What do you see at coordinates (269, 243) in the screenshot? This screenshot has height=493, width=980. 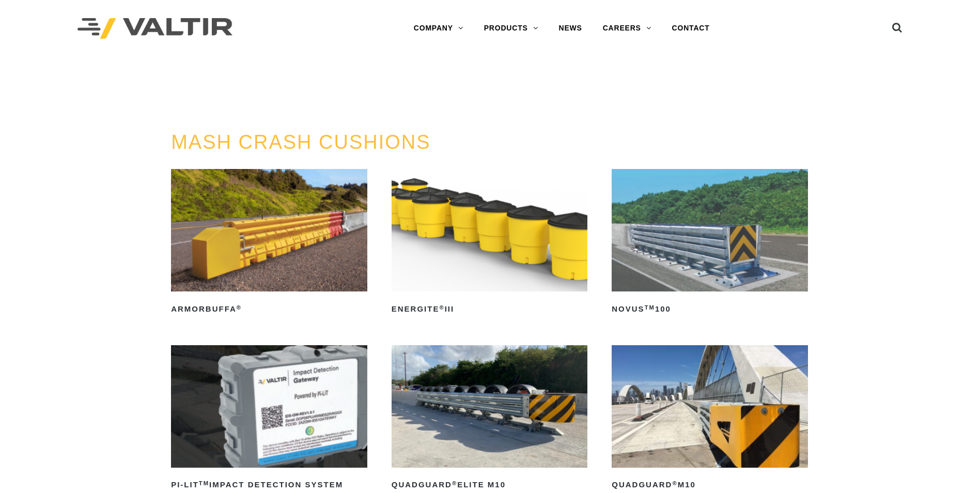 I see `a: ArmorBuffa®` at bounding box center [269, 243].